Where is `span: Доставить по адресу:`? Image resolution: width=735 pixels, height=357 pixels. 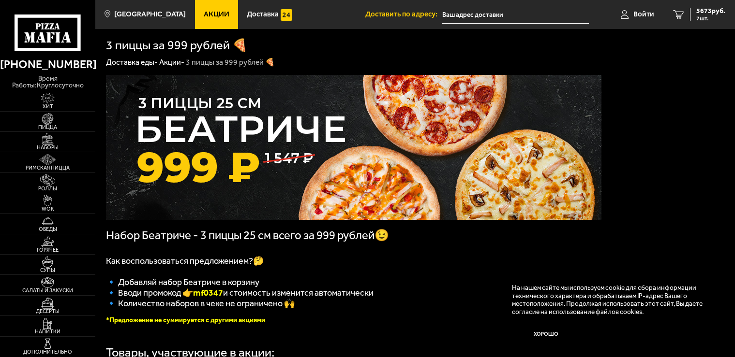 span: Доставить по адресу: is located at coordinates (403, 14).